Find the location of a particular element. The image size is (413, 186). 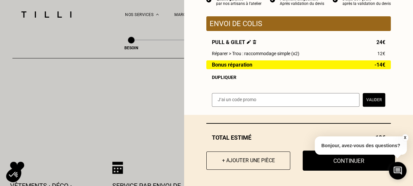

div: Après validation du devis is located at coordinates (302, 4).